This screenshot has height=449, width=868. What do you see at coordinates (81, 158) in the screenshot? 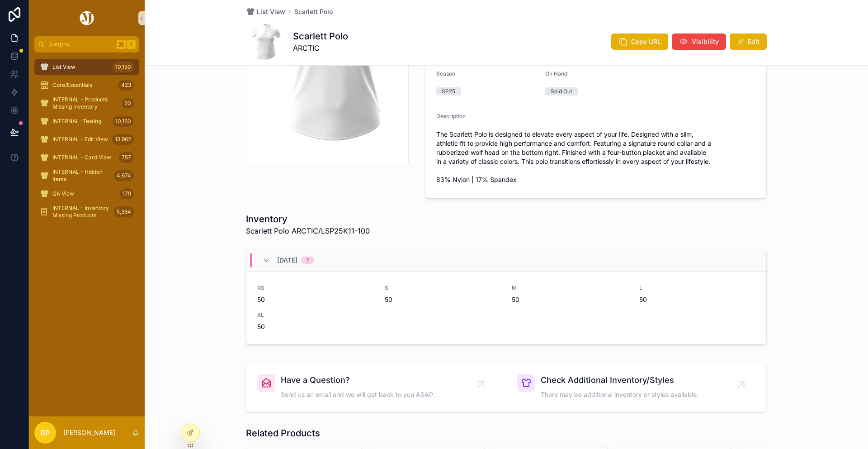
I see `span: INTERNAL - Card View` at bounding box center [81, 158].